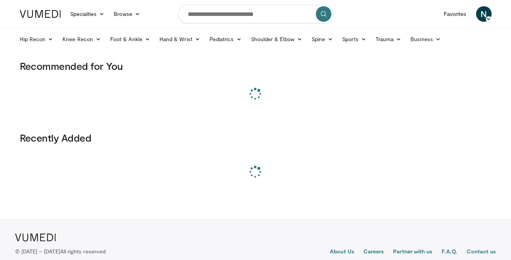  Describe the element at coordinates (449, 252) in the screenshot. I see `a: F.A.Q.` at that location.